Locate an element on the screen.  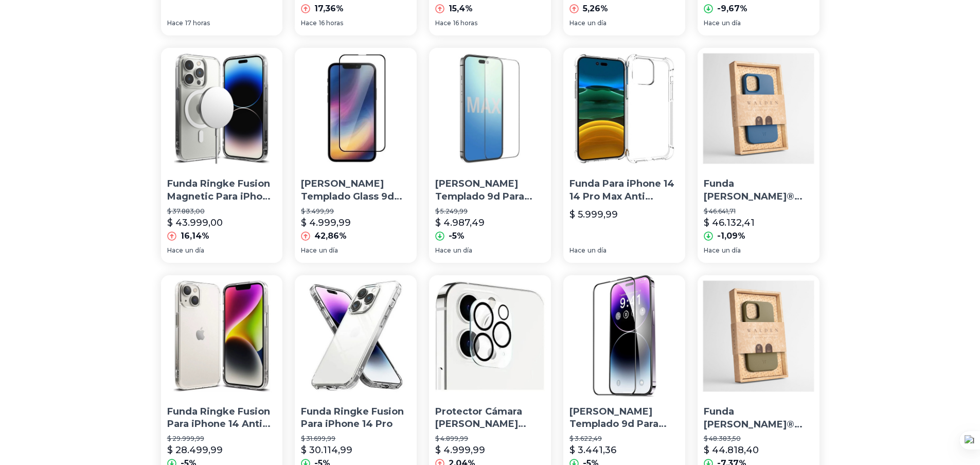
p: $ 3.499,99 is located at coordinates (355, 211).